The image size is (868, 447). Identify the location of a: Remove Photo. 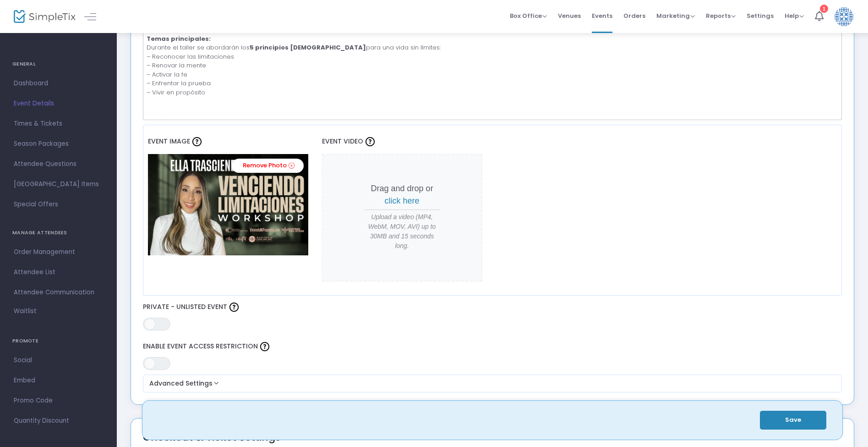
(268, 166).